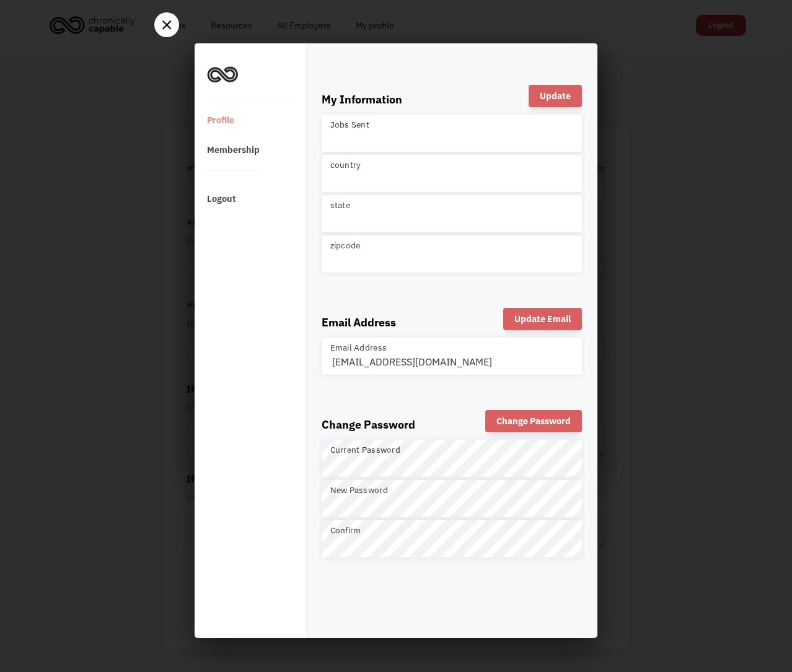 The image size is (792, 672). I want to click on input: Jobs Sent, so click(451, 133).